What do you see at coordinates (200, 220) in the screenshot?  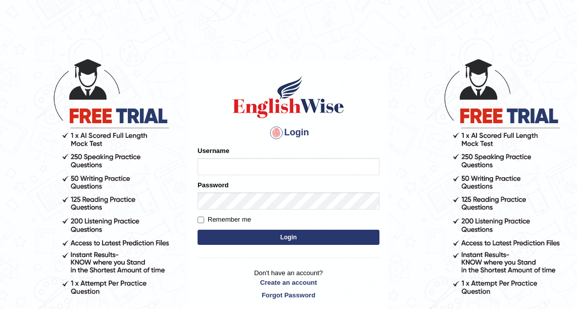 I see `input: Remember me` at bounding box center [200, 220].